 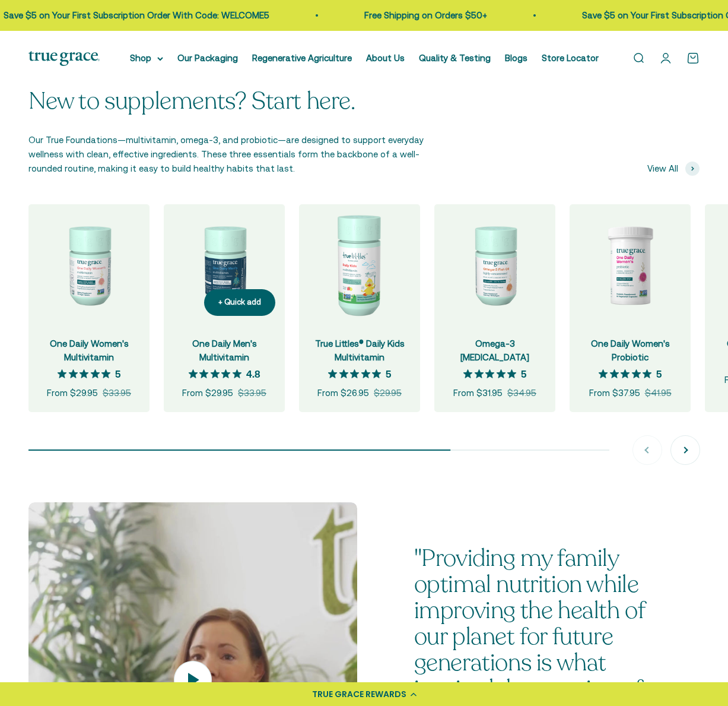 What do you see at coordinates (208, 57) in the screenshot?
I see `a: Our Packaging` at bounding box center [208, 57].